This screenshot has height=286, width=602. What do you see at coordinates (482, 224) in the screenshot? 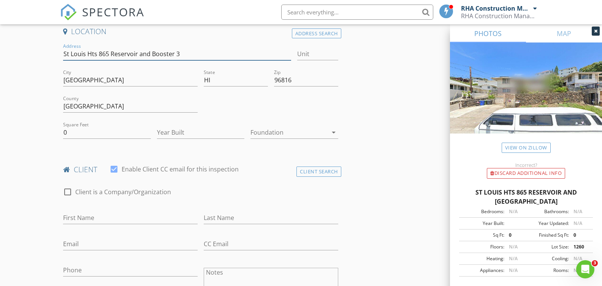
I see `div: Year Built:` at bounding box center [482, 224].